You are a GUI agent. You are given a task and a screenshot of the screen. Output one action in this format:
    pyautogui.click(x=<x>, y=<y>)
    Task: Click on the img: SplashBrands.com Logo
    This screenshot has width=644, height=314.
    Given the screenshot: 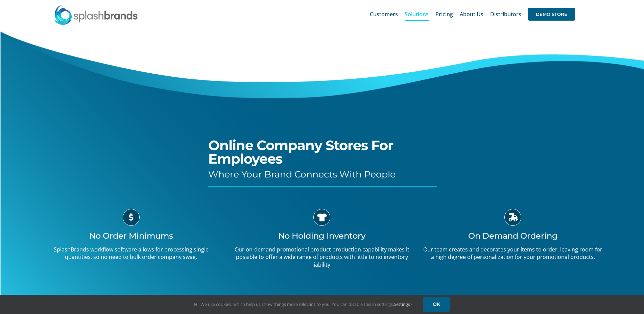 What is the action you would take?
    pyautogui.click(x=96, y=15)
    